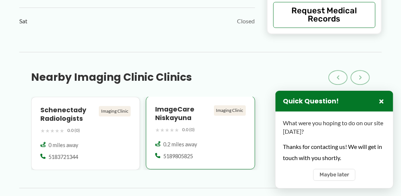 This screenshot has width=401, height=196. I want to click on a: Schenectady Radiologists Imaging Clinic ★★★★★ 0.0 (0) 0 miles away 5183721344, so click(86, 133).